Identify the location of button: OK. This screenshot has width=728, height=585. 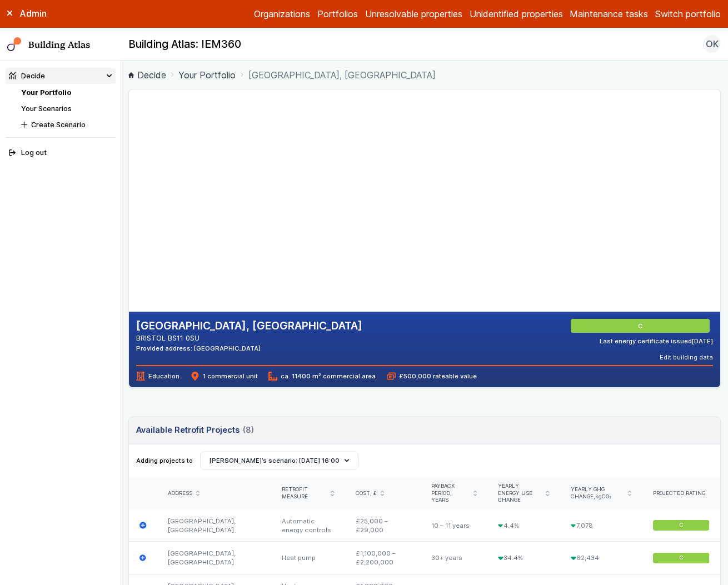
(712, 44).